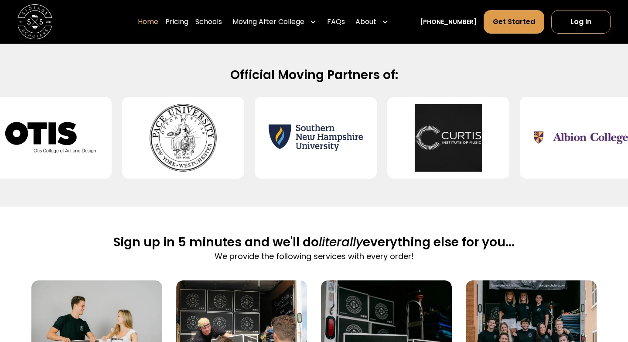 This screenshot has width=628, height=342. I want to click on a: Home, so click(148, 22).